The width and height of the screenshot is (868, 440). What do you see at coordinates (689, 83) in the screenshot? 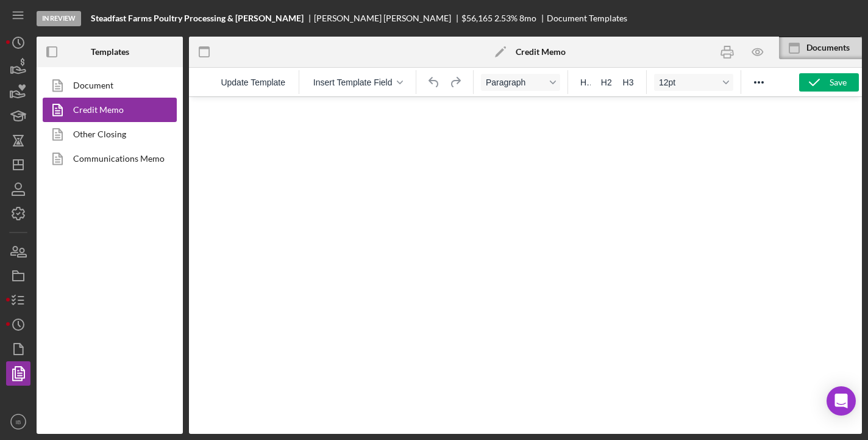
I see `span: 12pt` at bounding box center [689, 83].